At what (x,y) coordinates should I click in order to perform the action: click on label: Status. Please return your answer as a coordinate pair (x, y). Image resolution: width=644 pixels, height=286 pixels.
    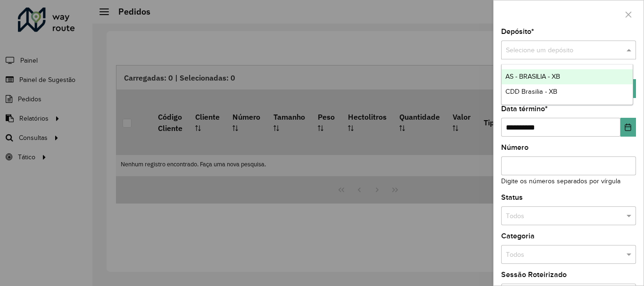
    Looking at the image, I should click on (511, 198).